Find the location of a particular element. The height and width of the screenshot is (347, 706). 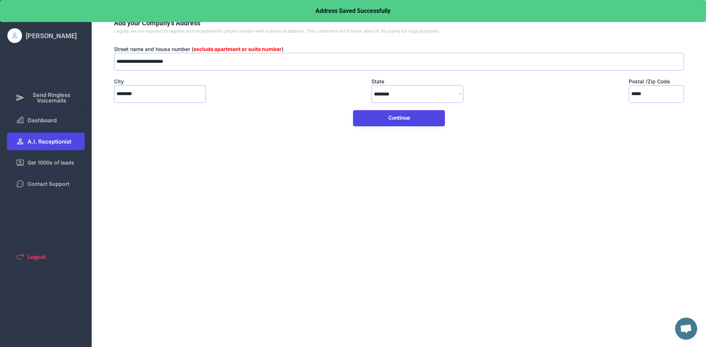

div: State is located at coordinates (417, 82).